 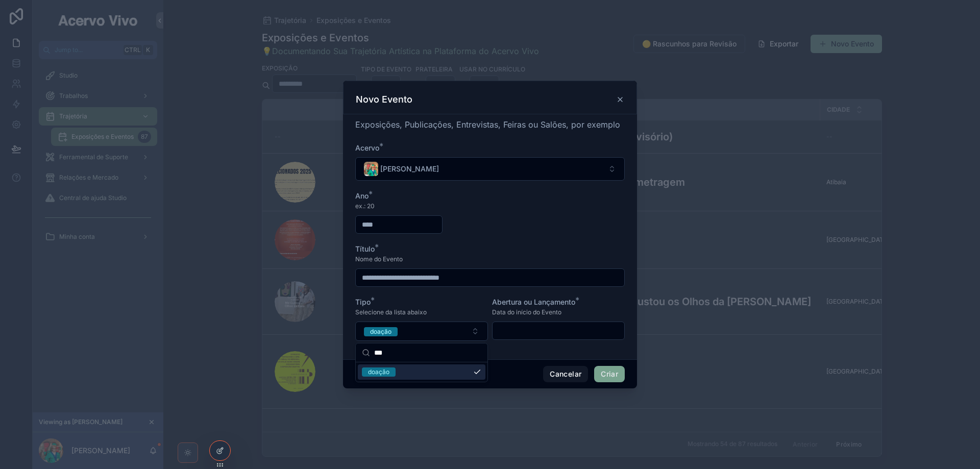 What do you see at coordinates (362, 195) in the screenshot?
I see `span: Ano` at bounding box center [362, 195].